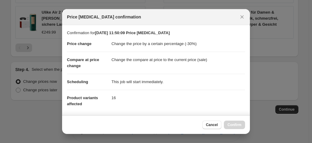 This screenshot has width=312, height=143. What do you see at coordinates (242, 17) in the screenshot?
I see `button: Close` at bounding box center [242, 17].